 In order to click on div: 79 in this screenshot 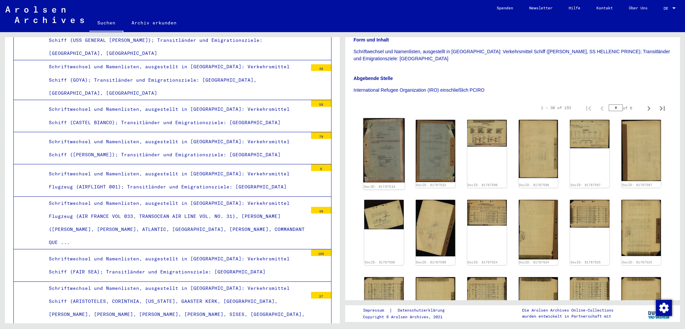, I will do `click(321, 135)`.